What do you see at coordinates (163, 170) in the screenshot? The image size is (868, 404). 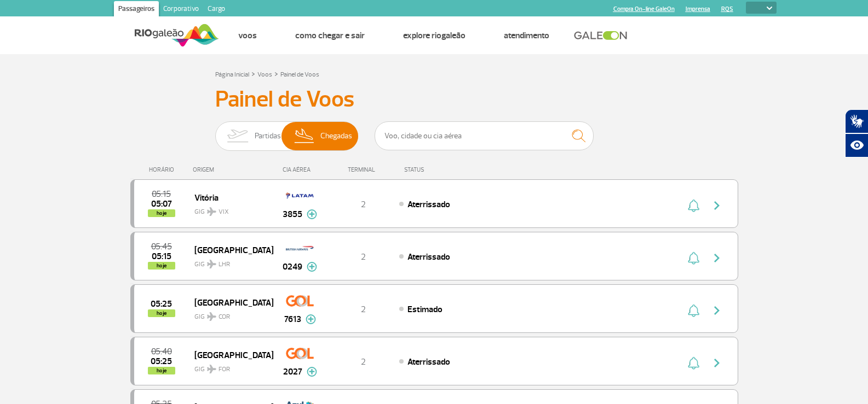 I see `div: HORÁRIO` at bounding box center [163, 170].